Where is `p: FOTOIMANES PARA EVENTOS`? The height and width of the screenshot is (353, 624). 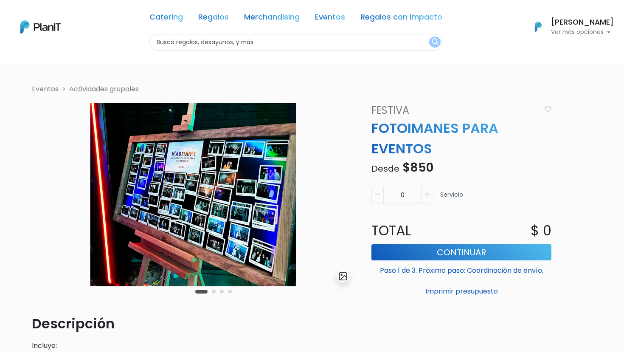 p: FOTOIMANES PARA EVENTOS is located at coordinates (461, 138).